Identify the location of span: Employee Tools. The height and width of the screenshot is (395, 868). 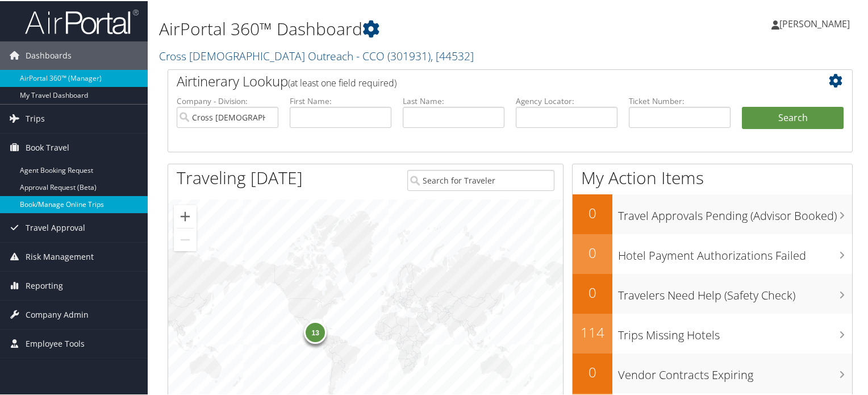
(55, 342).